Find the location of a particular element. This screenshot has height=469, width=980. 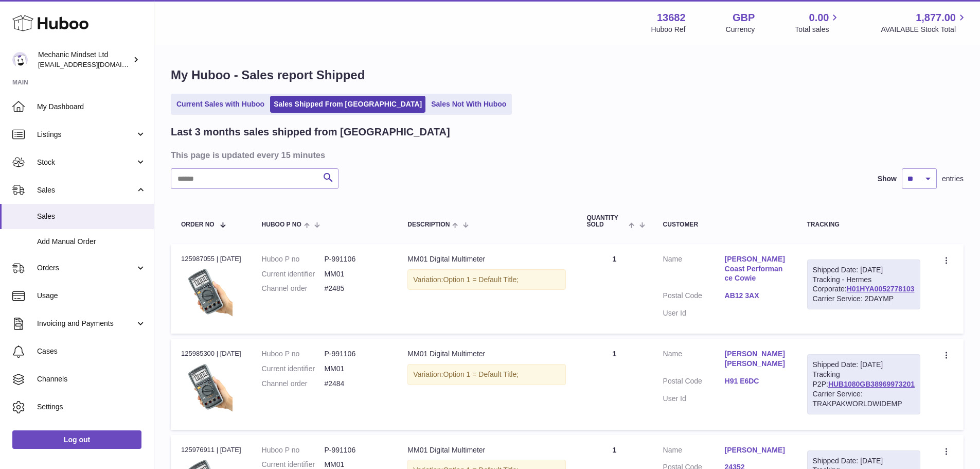

strong: 13682 is located at coordinates (671, 18).